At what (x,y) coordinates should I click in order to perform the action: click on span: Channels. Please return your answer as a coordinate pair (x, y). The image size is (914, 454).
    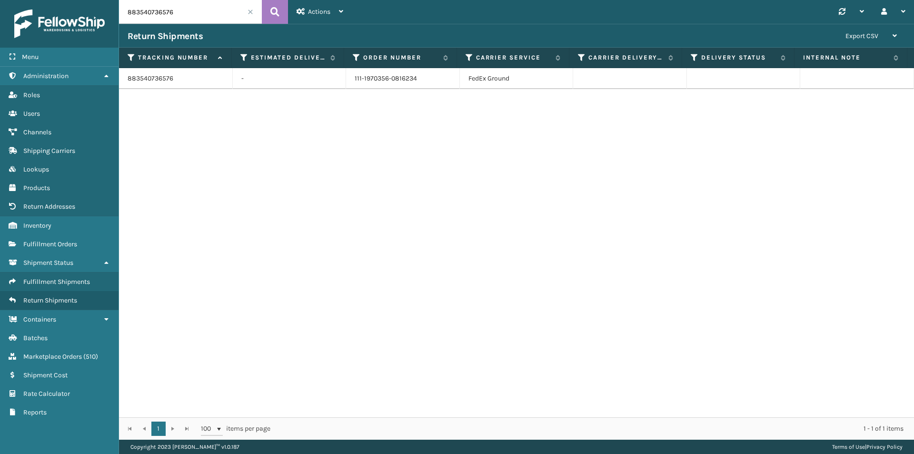
    Looking at the image, I should click on (37, 132).